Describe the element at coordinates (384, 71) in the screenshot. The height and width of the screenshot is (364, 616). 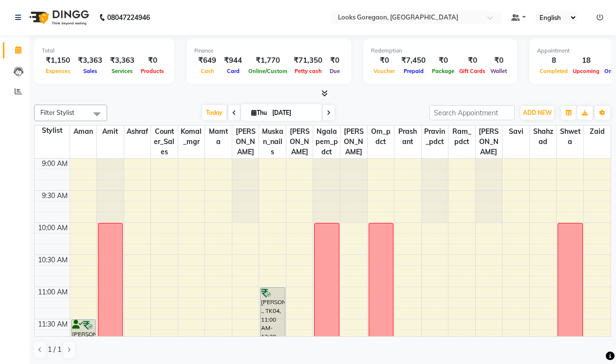
I see `span: Voucher` at that location.